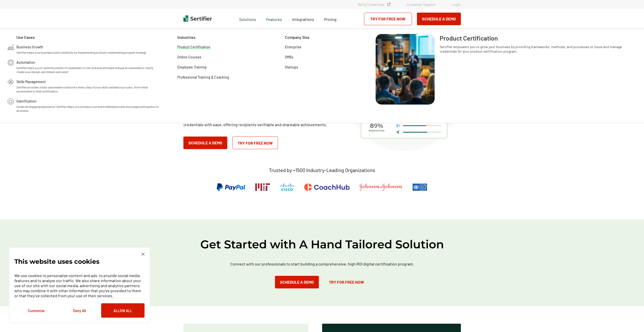 The width and height of the screenshot is (644, 332). I want to click on span: Online Courses, so click(189, 56).